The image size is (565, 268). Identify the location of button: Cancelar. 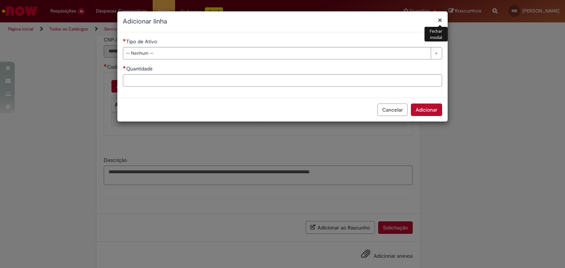
(392, 110).